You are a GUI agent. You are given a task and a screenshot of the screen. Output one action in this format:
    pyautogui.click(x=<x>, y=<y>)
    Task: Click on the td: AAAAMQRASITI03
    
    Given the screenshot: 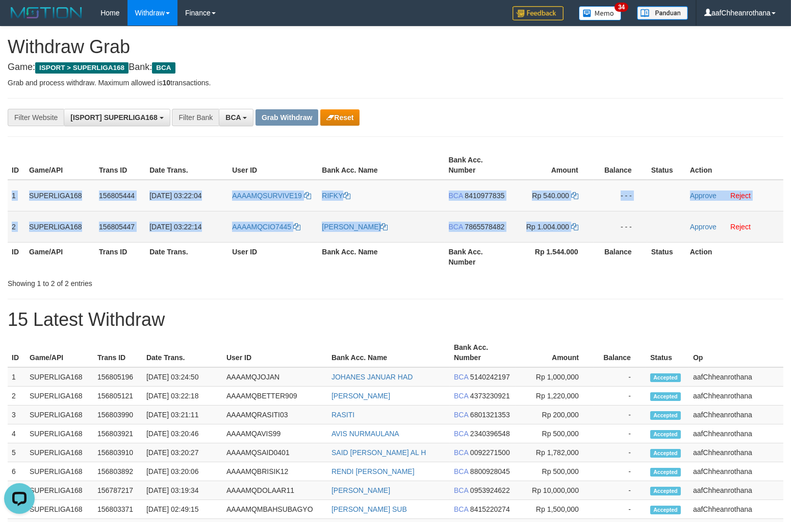 What is the action you would take?
    pyautogui.click(x=275, y=414)
    